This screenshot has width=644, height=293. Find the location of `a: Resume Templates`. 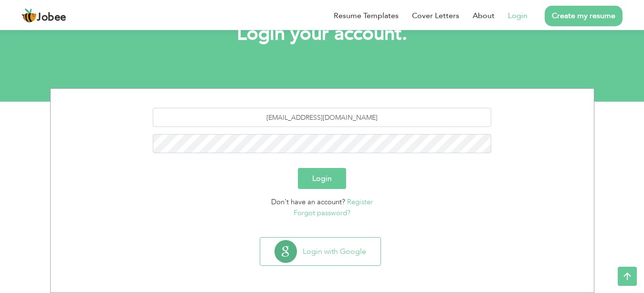

a: Resume Templates is located at coordinates (366, 15).